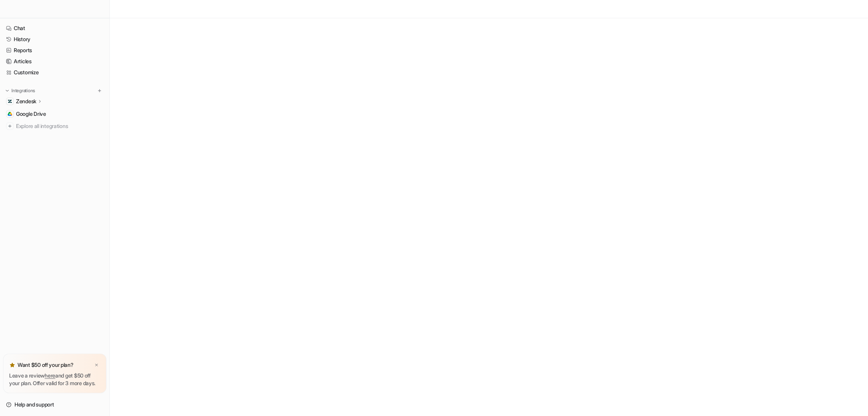 The image size is (868, 416). What do you see at coordinates (54, 61) in the screenshot?
I see `a: Articles` at bounding box center [54, 61].